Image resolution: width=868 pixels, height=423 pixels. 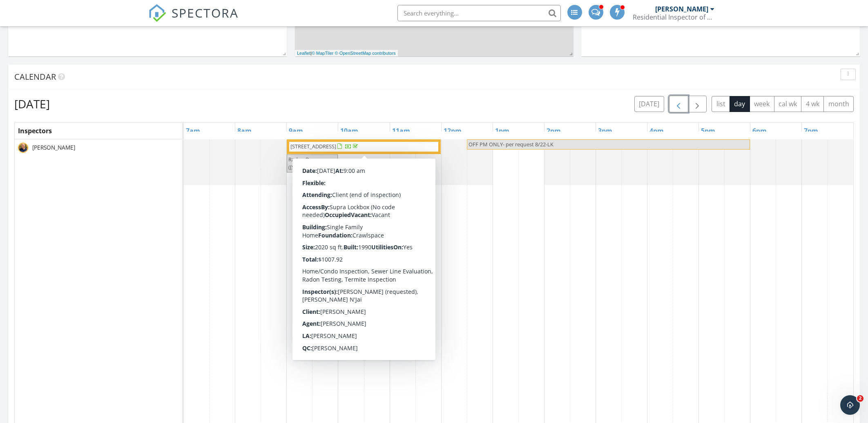 I want to click on span: SPECTORA, so click(x=205, y=12).